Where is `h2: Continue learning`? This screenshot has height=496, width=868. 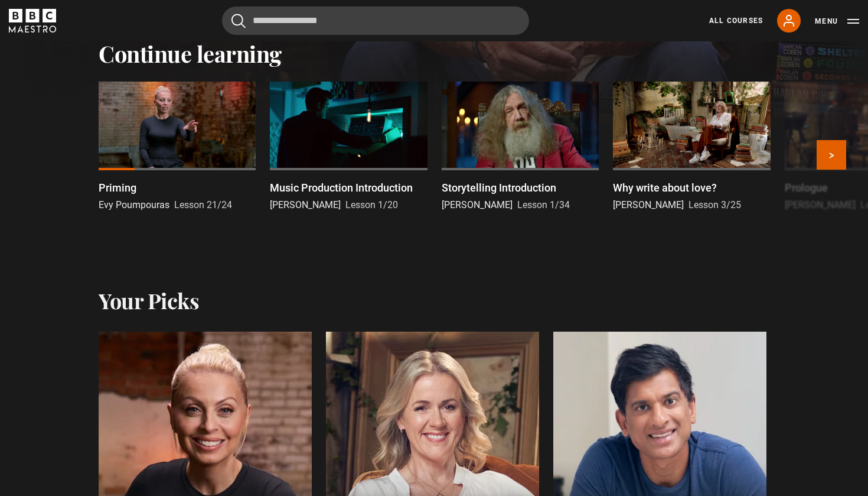
h2: Continue learning is located at coordinates (434, 54).